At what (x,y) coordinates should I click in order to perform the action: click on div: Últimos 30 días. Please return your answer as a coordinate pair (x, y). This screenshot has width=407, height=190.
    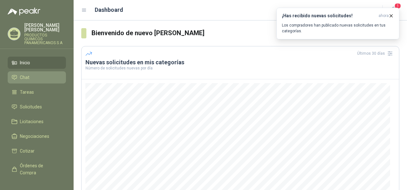
    Looking at the image, I should click on (376, 53).